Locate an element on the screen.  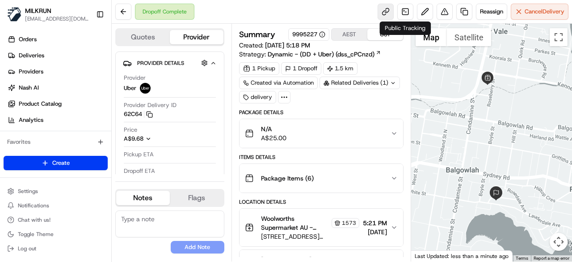
a: Product Catalog is located at coordinates (57, 104).